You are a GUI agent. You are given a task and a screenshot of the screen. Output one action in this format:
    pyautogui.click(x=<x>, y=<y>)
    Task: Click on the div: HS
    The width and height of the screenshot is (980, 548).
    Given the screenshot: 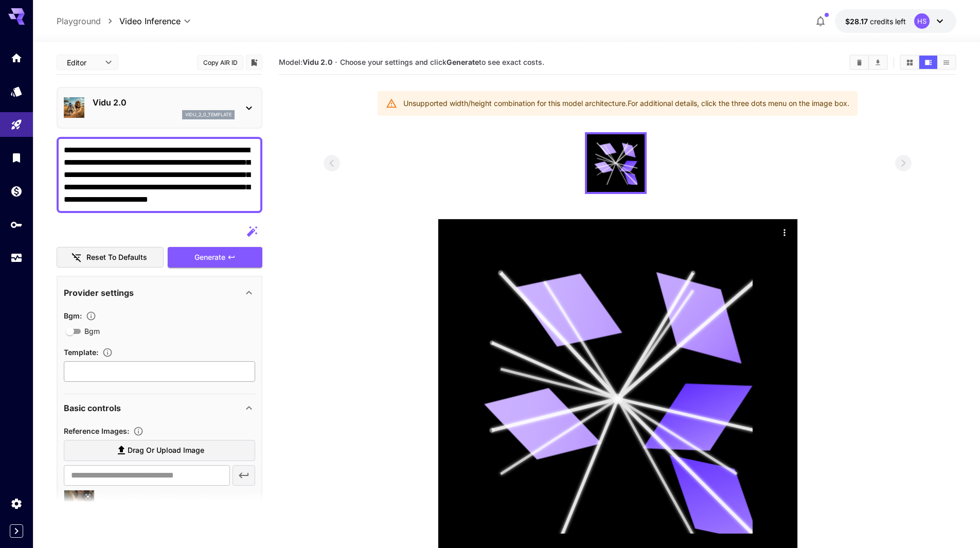 What is the action you would take?
    pyautogui.click(x=921, y=21)
    